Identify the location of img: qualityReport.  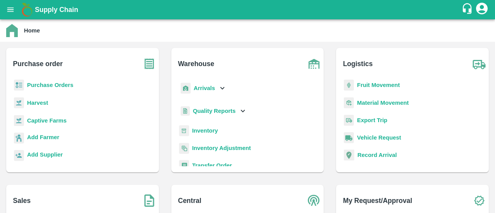
(185, 111).